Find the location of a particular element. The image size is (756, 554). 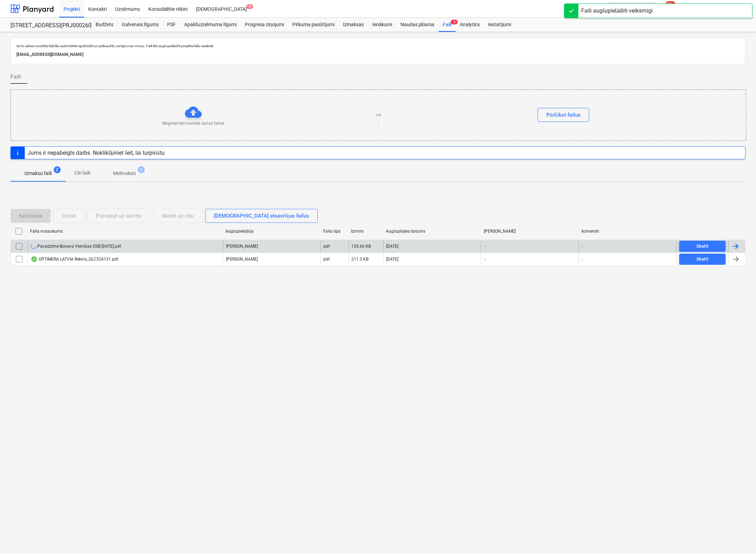

a: Galvenais līgums is located at coordinates (140, 25).